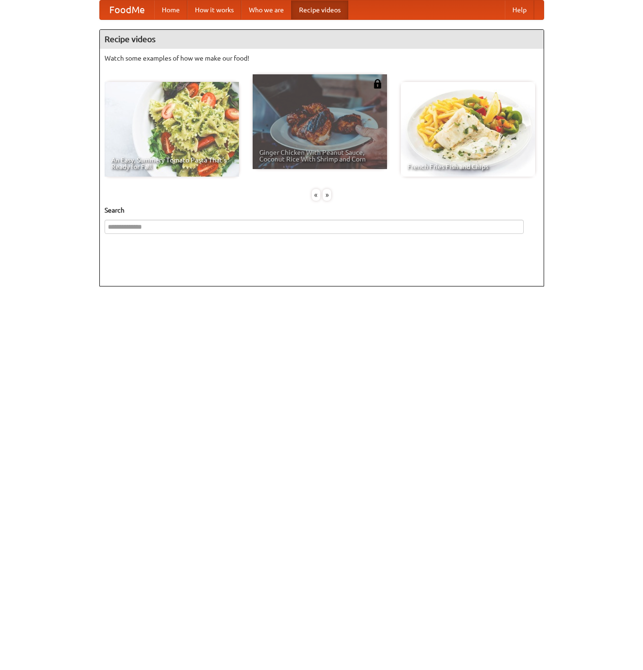 This screenshot has height=670, width=643. Describe the element at coordinates (172, 163) in the screenshot. I see `span: An Easy, Summery Tomato Pasta That's Ready for Fall` at that location.